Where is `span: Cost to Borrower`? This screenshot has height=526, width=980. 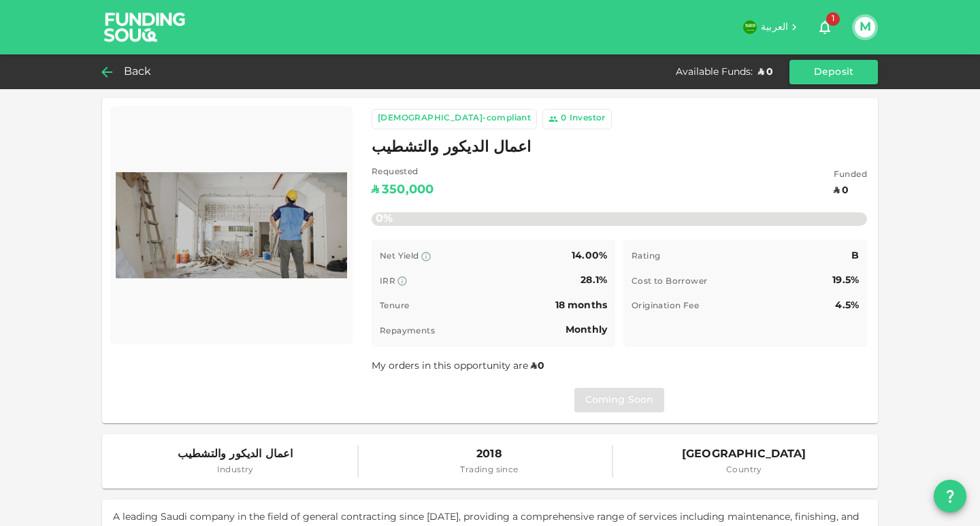 span: Cost to Borrower is located at coordinates (669, 282).